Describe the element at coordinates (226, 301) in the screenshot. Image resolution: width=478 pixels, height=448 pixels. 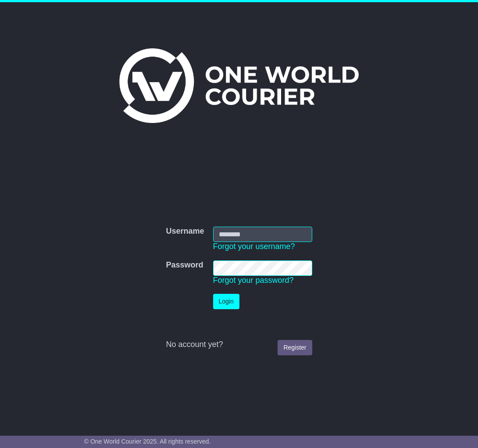
I see `button: Login` at that location.